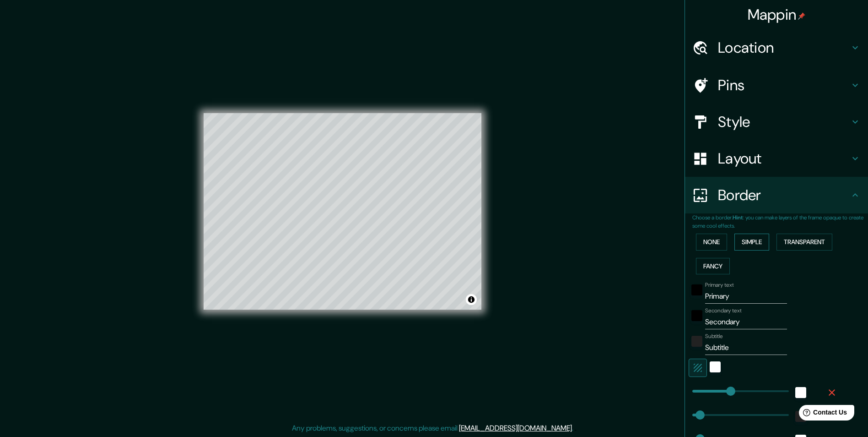 The image size is (868, 437). Describe the element at coordinates (719, 285) in the screenshot. I see `label: Primary text` at that location.